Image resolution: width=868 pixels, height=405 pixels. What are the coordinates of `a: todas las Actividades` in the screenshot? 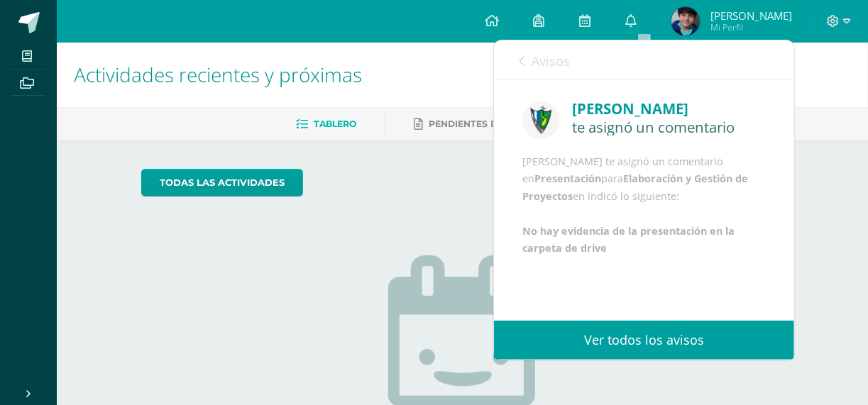 It's located at (222, 182).